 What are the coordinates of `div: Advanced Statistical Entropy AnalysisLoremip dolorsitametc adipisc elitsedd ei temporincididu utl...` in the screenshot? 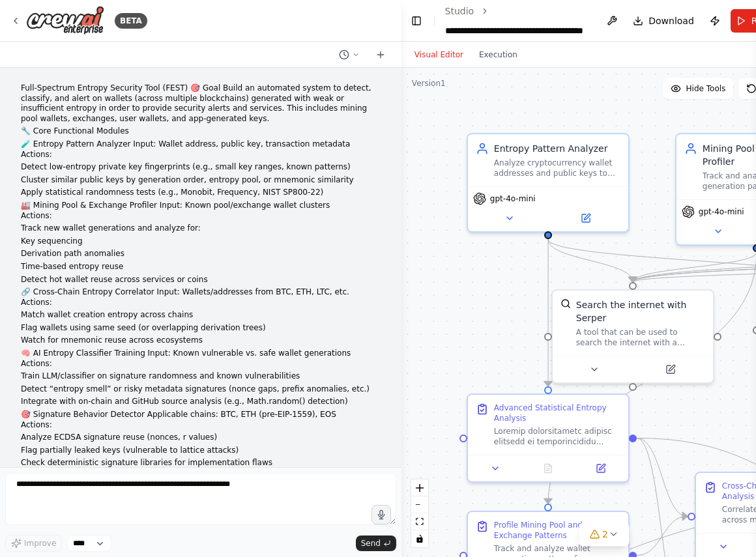 It's located at (548, 438).